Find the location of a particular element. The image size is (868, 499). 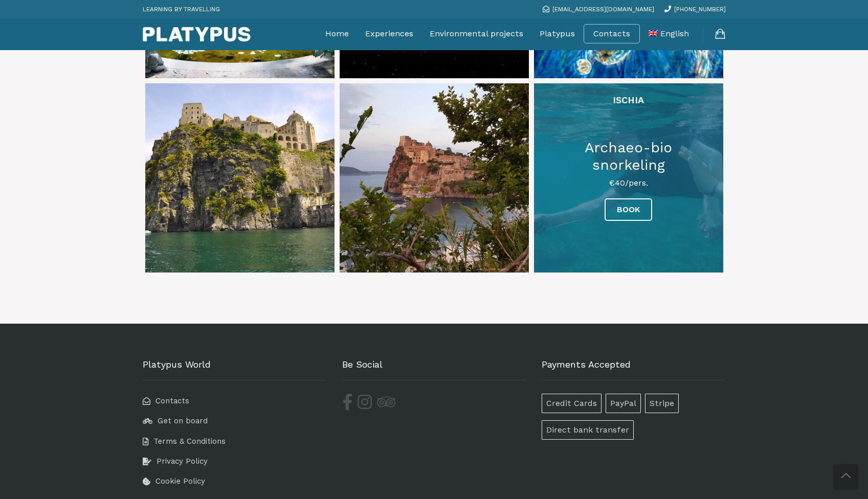

img: Platypus is located at coordinates (196, 34).